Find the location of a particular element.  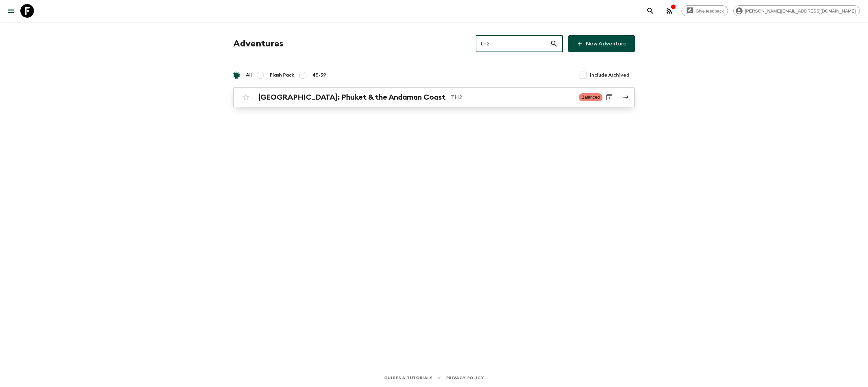

button: menu is located at coordinates (11, 11).